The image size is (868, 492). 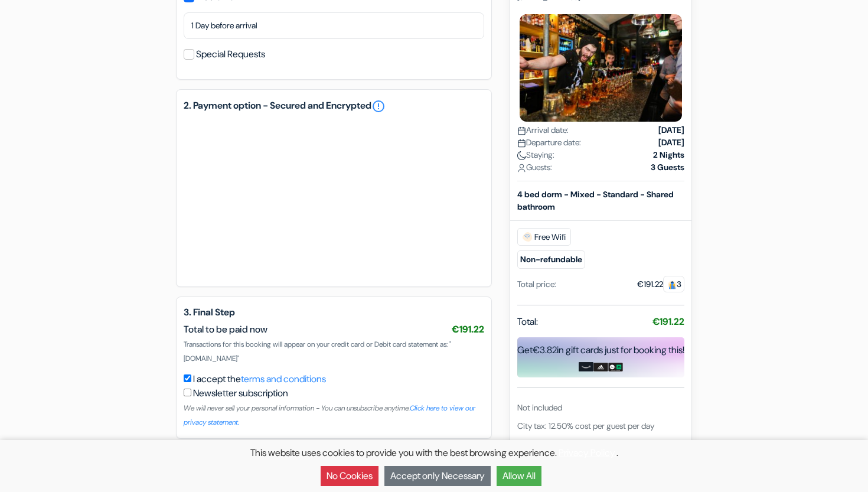 What do you see at coordinates (521, 156) in the screenshot?
I see `img: moon.svg` at bounding box center [521, 156].